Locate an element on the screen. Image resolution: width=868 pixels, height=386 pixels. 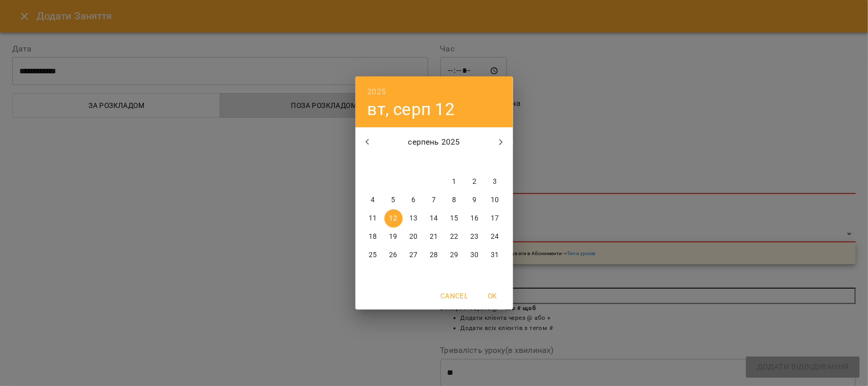
p: 27 is located at coordinates (414, 255).